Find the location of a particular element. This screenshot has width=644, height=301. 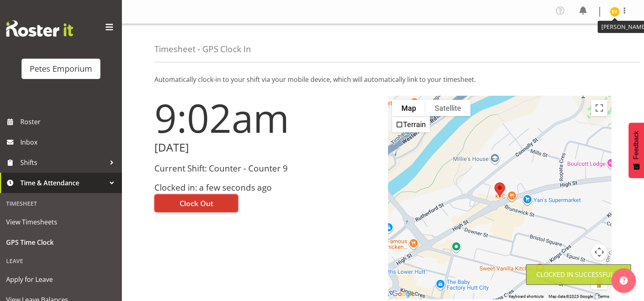

ul: Show street map is located at coordinates (411, 124).